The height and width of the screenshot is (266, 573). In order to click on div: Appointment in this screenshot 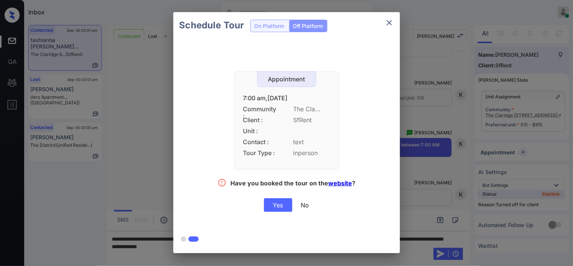, I will do `click(287, 79)`.